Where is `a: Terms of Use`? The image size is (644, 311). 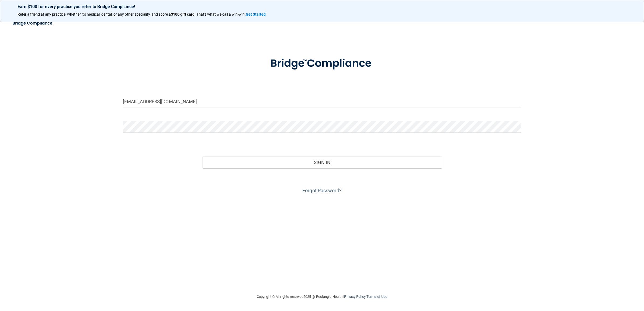 a: Terms of Use is located at coordinates (377, 296).